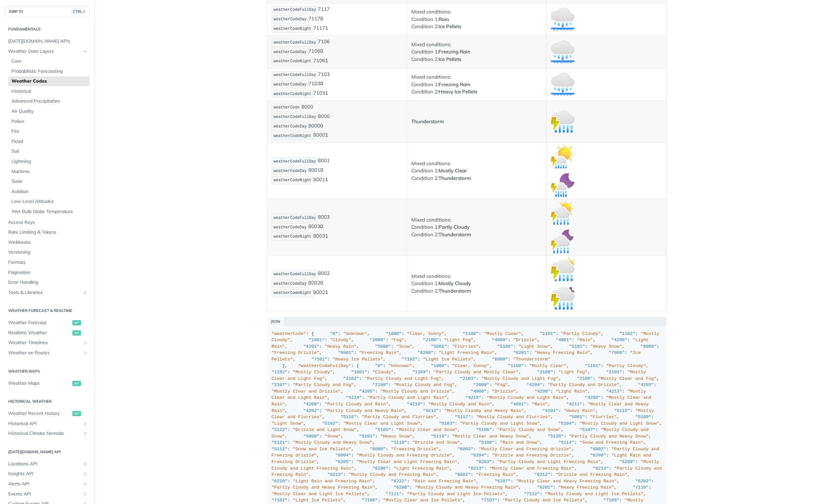 This screenshot has height=504, width=839. I want to click on span: "0", so click(334, 334).